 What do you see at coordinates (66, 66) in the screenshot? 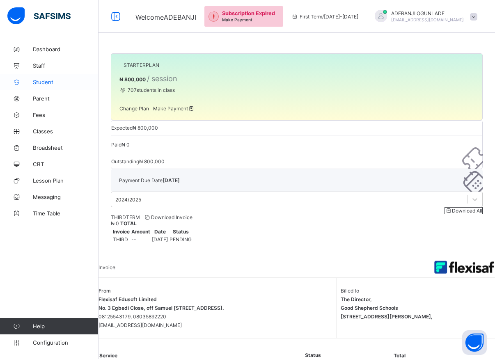
I see `span: Staff` at bounding box center [66, 66].